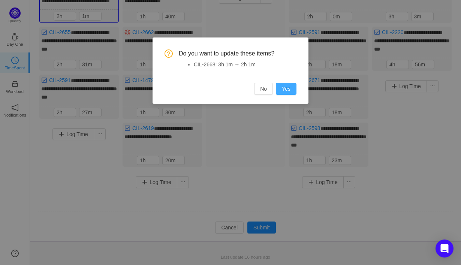 The height and width of the screenshot is (265, 461). Describe the element at coordinates (237, 54) in the screenshot. I see `span: Do you want to update these items?` at that location.